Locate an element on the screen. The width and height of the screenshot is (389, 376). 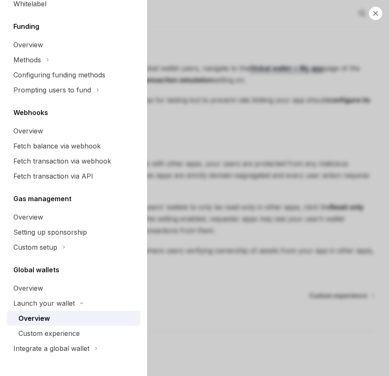
div: Fetch transaction via webhook is located at coordinates (62, 161).